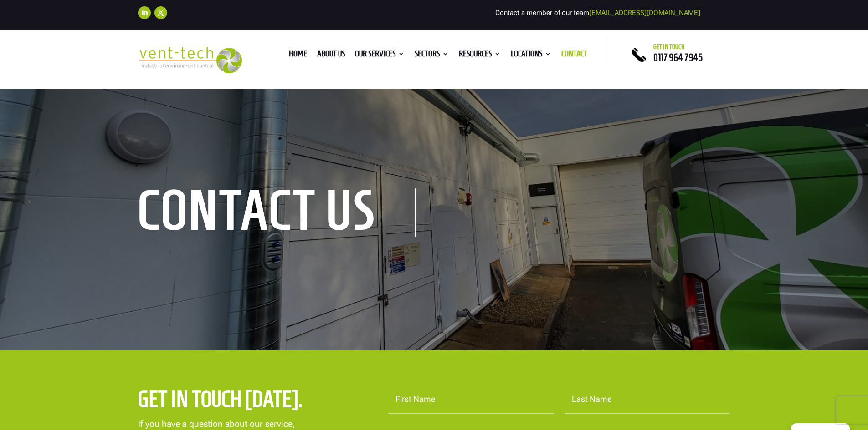 The height and width of the screenshot is (430, 868). Describe the element at coordinates (480, 55) in the screenshot. I see `a: Resources` at that location.